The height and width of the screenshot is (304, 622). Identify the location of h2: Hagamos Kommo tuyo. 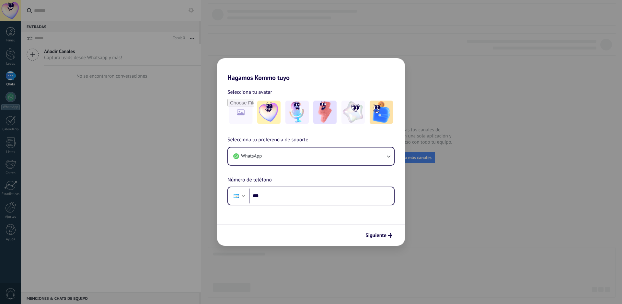
(311, 70).